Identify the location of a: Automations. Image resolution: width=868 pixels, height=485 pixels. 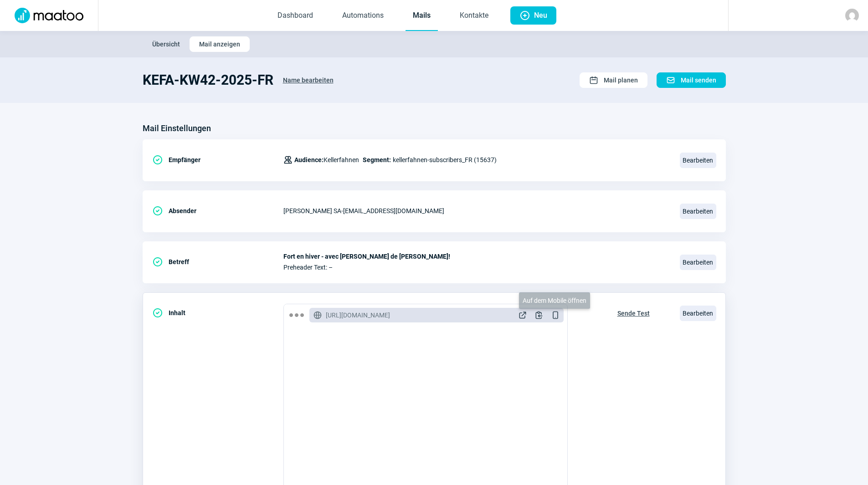
(362, 16).